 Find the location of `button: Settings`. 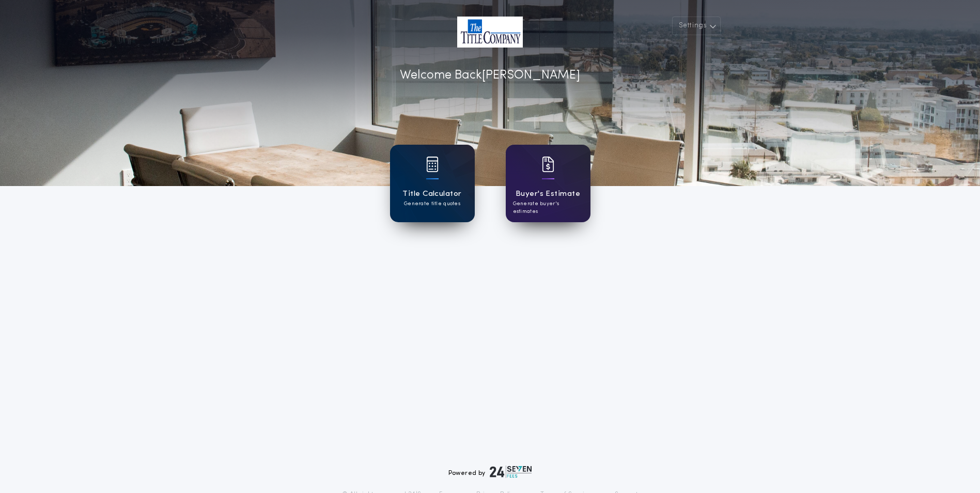

button: Settings is located at coordinates (696, 26).